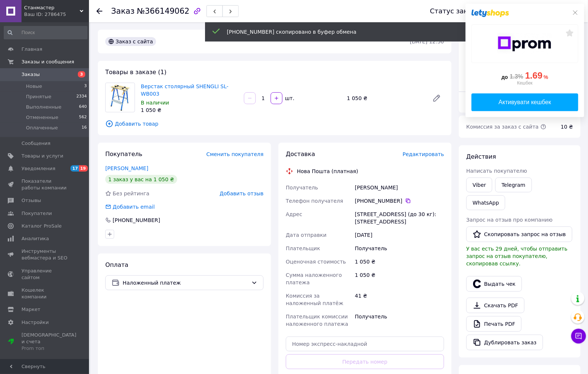  I want to click on span: Оценочная стоимость, so click(316, 262).